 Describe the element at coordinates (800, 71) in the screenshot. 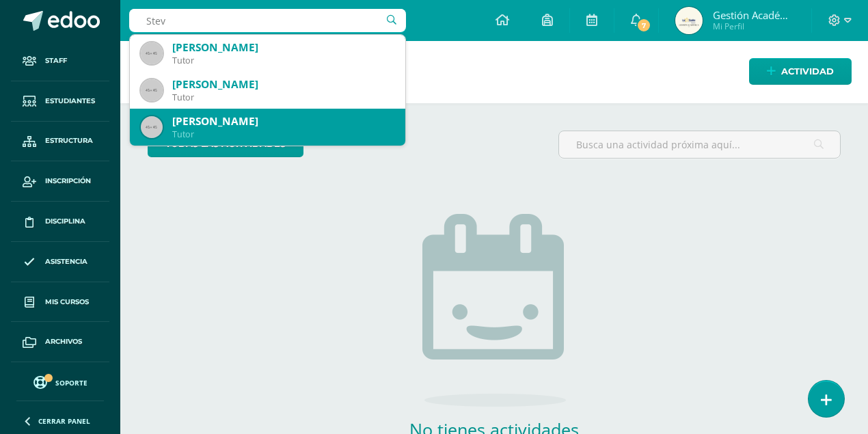

I see `a: Actividad` at that location.